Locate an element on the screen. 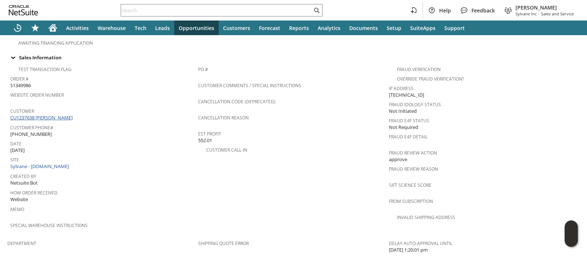 The width and height of the screenshot is (587, 256). a: Fraud Review Reason is located at coordinates (413, 169).